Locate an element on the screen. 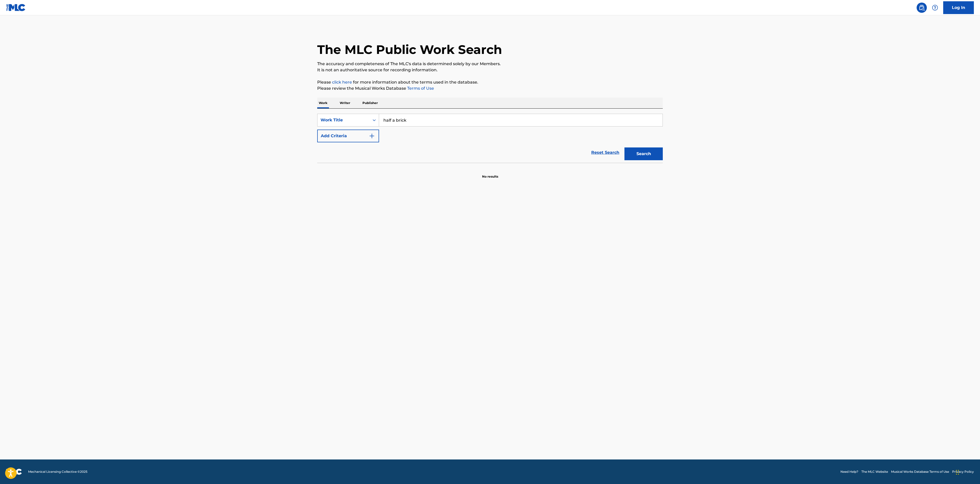  button: Search is located at coordinates (644, 154).